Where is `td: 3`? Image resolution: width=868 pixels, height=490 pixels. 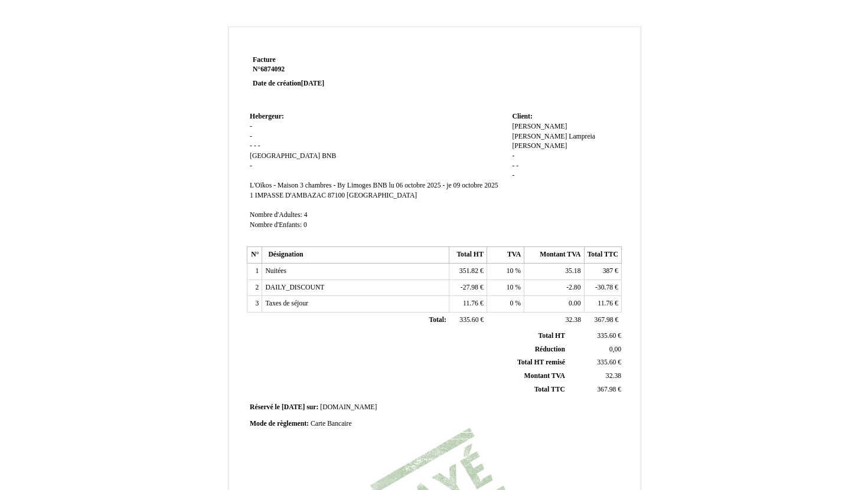
td: 3 is located at coordinates (254, 305).